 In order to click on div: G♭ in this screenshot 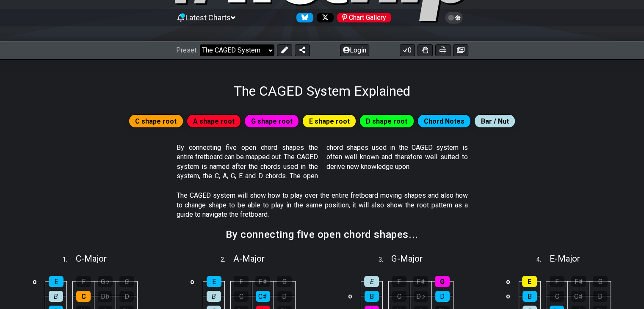, I will do `click(105, 281)`.